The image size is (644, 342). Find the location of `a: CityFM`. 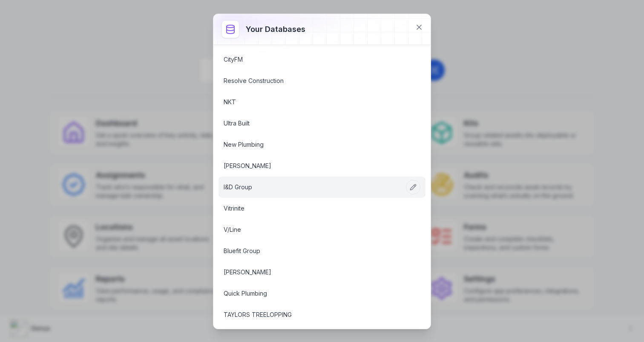

a: CityFM is located at coordinates (312, 60).